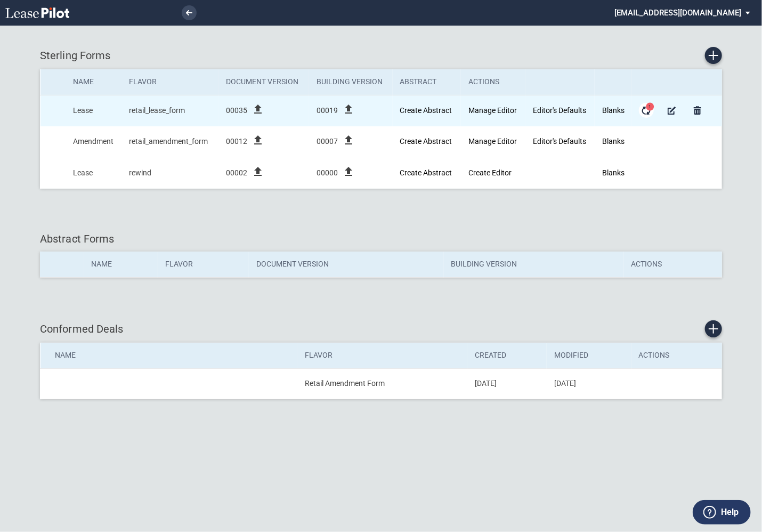 This screenshot has width=762, height=532. I want to click on a: Create new Form, so click(714, 56).